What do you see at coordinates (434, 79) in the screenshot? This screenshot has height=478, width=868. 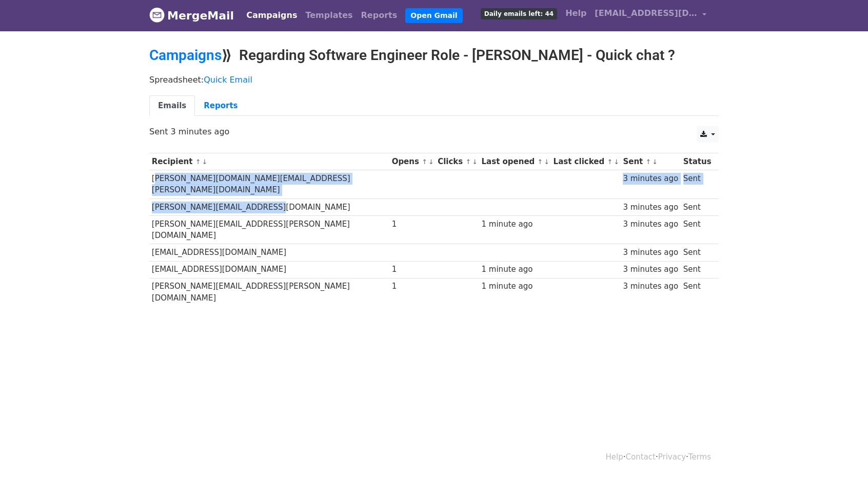 I see `p: Spreadsheet:` at bounding box center [434, 79].